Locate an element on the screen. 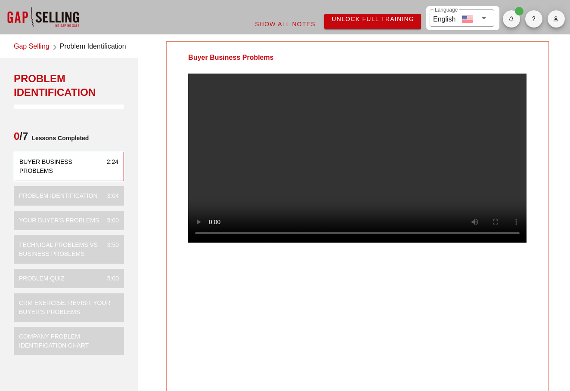 The height and width of the screenshot is (391, 570). div: Company Problem Identification Chart is located at coordinates (65, 341).